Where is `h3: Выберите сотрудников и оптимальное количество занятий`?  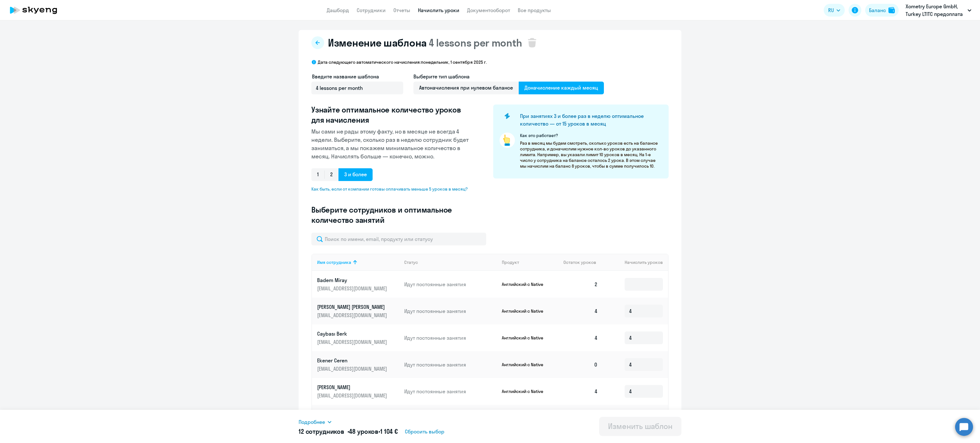 h3: Выберите сотрудников и оптимальное количество занятий is located at coordinates (392, 215).